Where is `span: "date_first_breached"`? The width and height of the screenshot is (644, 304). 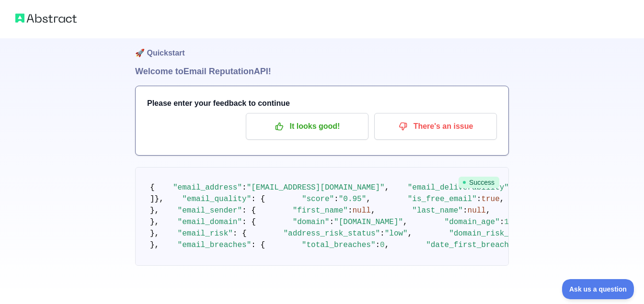 span: "date_first_breached" is located at coordinates (474, 245).